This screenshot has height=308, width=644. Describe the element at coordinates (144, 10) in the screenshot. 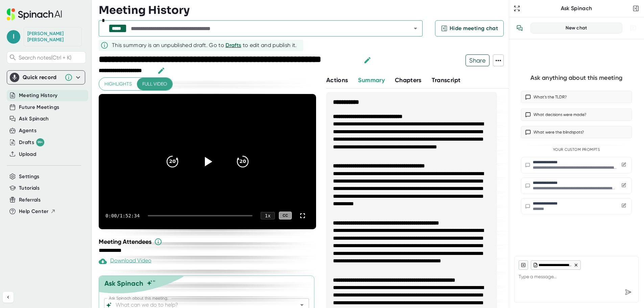

I see `h3: Meeting History` at that location.